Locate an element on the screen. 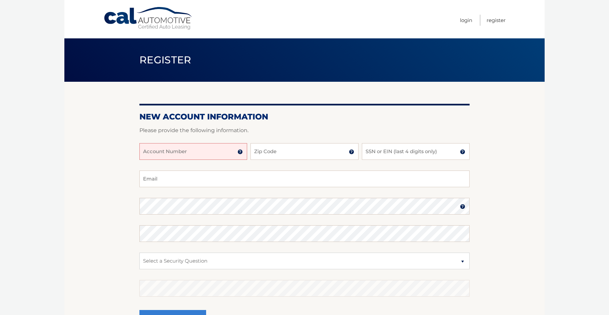  a: Cal Automotive is located at coordinates (148, 18).